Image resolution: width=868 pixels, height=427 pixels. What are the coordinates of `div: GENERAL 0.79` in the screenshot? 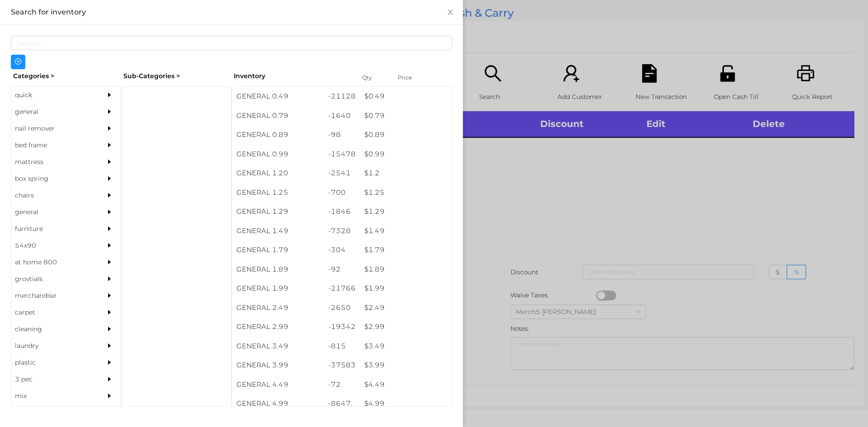 It's located at (278, 116).